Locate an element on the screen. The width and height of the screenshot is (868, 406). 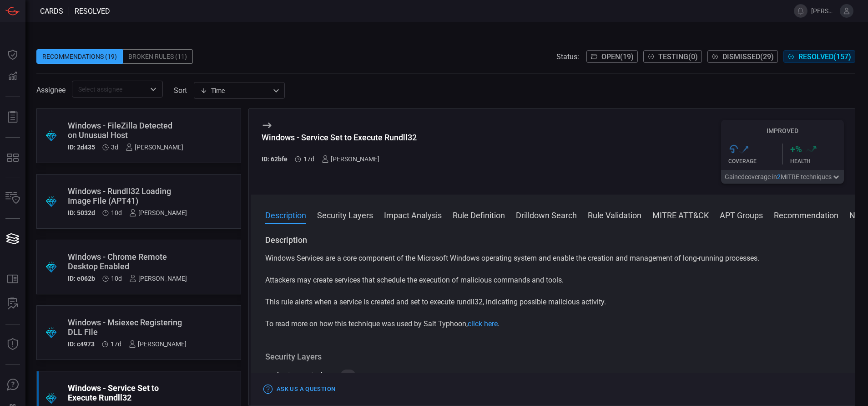
button: Threat Intelligence is located at coordinates (13, 345).